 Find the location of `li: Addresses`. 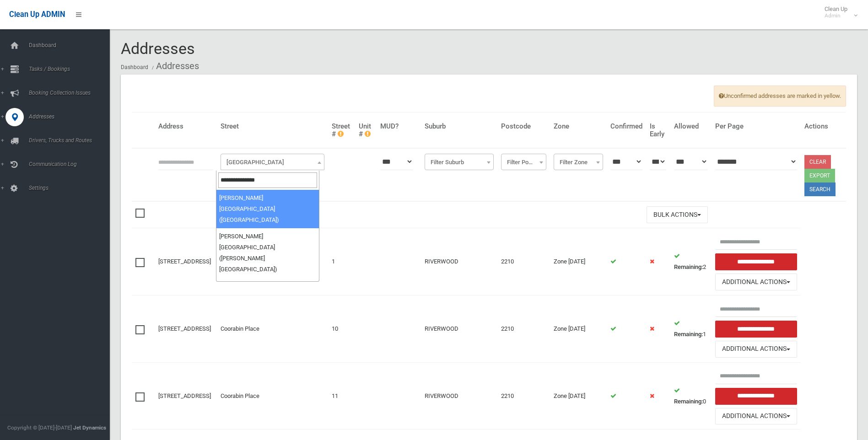

li: Addresses is located at coordinates (174, 66).